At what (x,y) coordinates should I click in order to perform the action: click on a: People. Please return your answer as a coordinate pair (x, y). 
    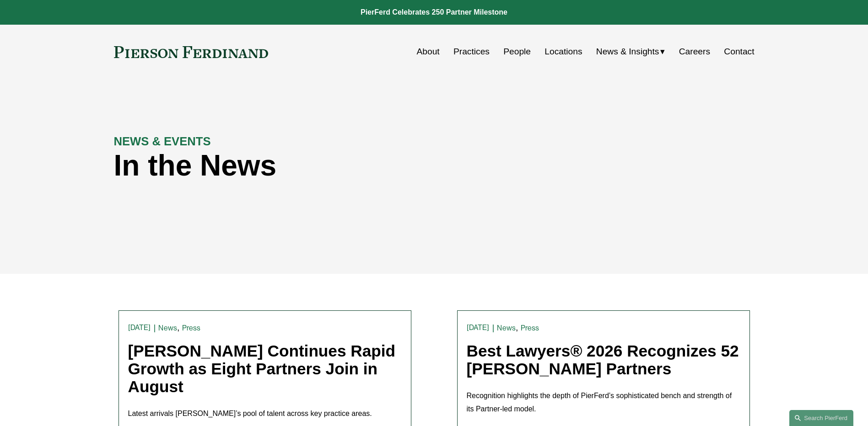
    Looking at the image, I should click on (517, 52).